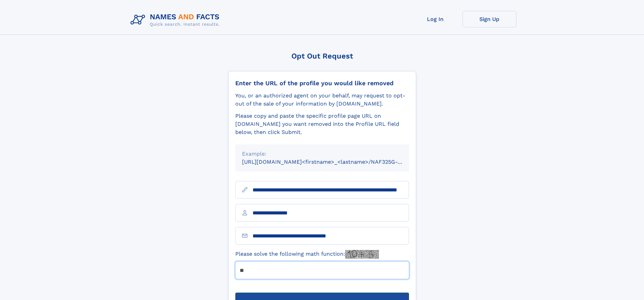 The height and width of the screenshot is (300, 644). I want to click on div: Opt Out Request, so click(322, 56).